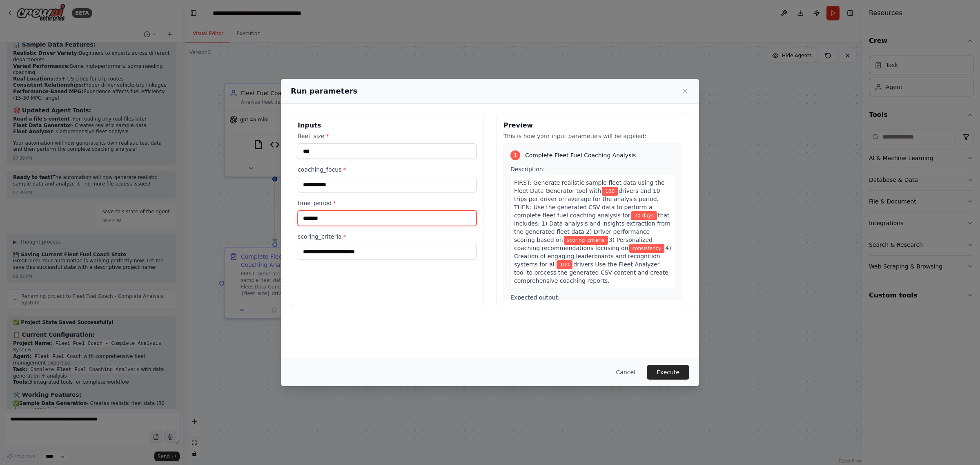 The height and width of the screenshot is (465, 980). Describe the element at coordinates (387, 237) in the screenshot. I see `label: scoring_criteria` at that location.